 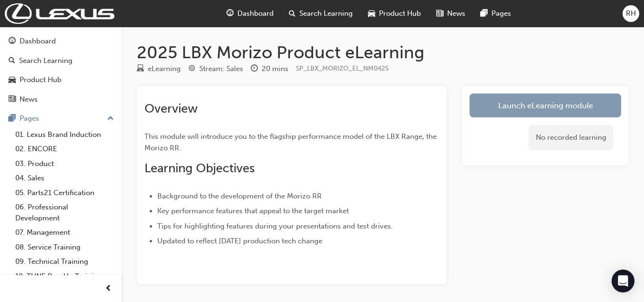 What do you see at coordinates (275, 68) in the screenshot?
I see `div: 20 mins` at bounding box center [275, 68].